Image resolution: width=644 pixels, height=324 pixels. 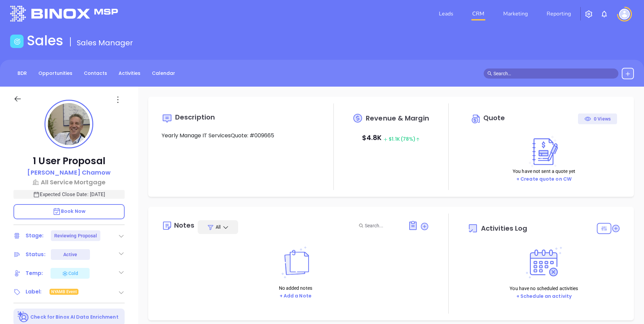 I want to click on span: Activities Log, so click(x=504, y=228).